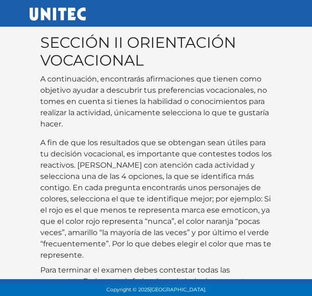 The width and height of the screenshot is (312, 296). What do you see at coordinates (156, 51) in the screenshot?
I see `h1: SECCIÓN II ORIENTACIÓN VOCACIONAL` at bounding box center [156, 51].